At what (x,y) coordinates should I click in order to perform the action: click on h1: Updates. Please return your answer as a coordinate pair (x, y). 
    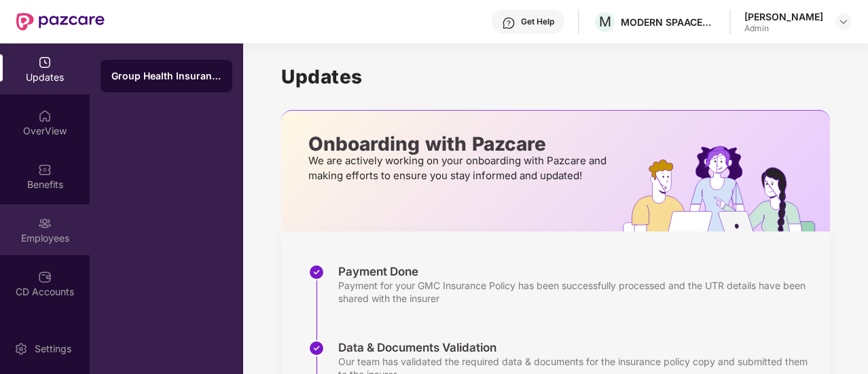
    Looking at the image, I should click on (556, 77).